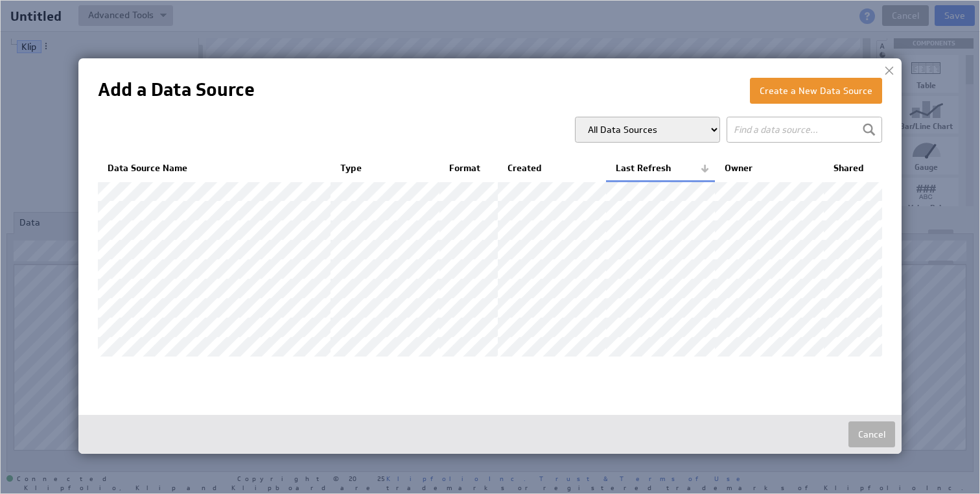  What do you see at coordinates (552, 169) in the screenshot?
I see `th: Created` at bounding box center [552, 169].